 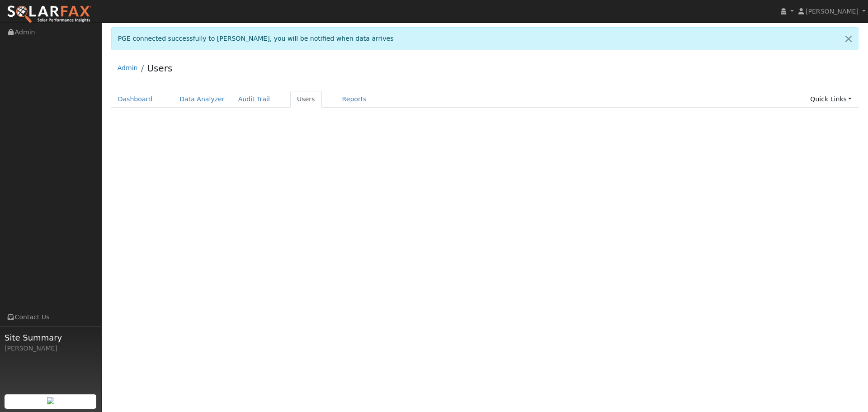 I want to click on img: SolarFax, so click(x=49, y=15).